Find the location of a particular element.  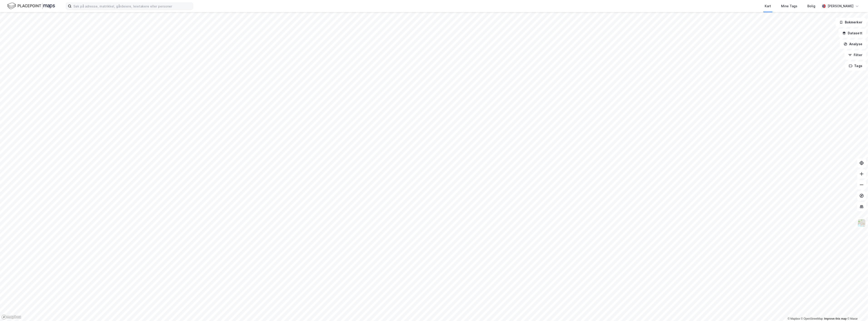

div: Kart is located at coordinates (768, 6).